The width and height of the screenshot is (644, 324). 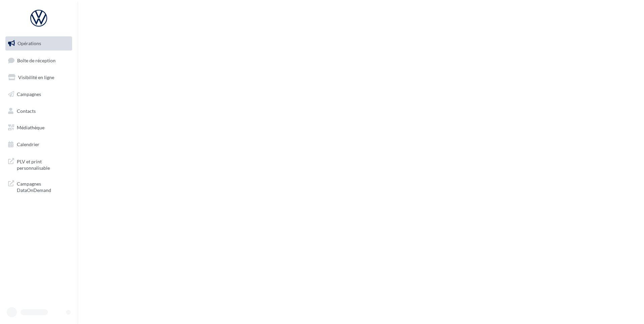 What do you see at coordinates (36, 77) in the screenshot?
I see `span: Visibilité en ligne` at bounding box center [36, 77].